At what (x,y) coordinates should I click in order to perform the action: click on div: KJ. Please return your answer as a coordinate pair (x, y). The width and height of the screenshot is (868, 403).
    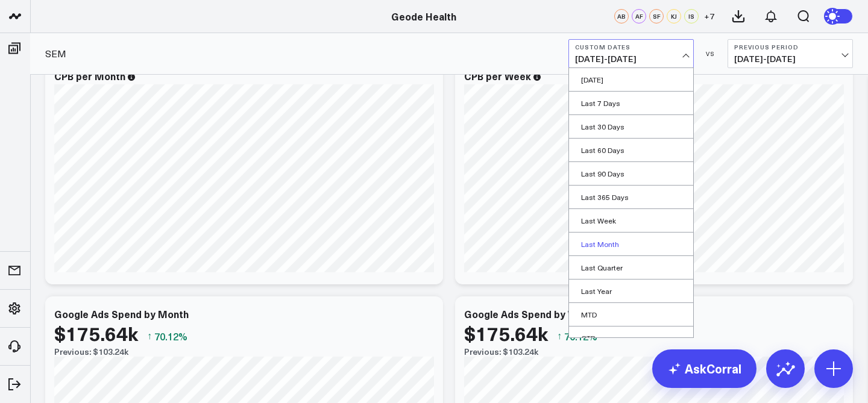
    Looking at the image, I should click on (674, 16).